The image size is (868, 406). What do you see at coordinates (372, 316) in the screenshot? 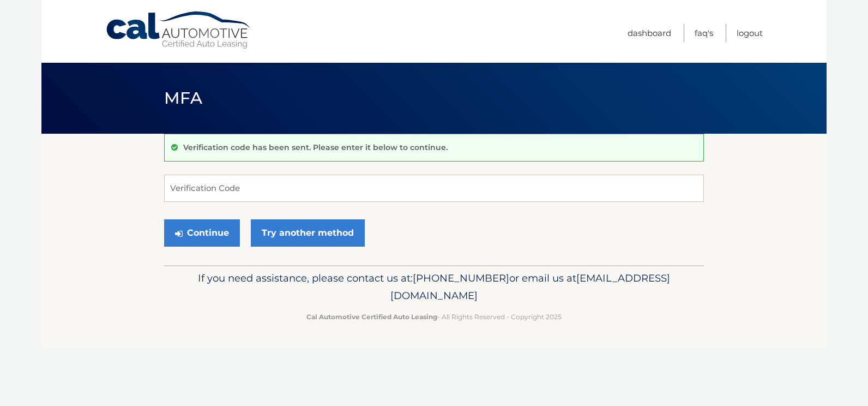
I see `strong: Cal Automotive Certified Auto Leasing` at bounding box center [372, 316].